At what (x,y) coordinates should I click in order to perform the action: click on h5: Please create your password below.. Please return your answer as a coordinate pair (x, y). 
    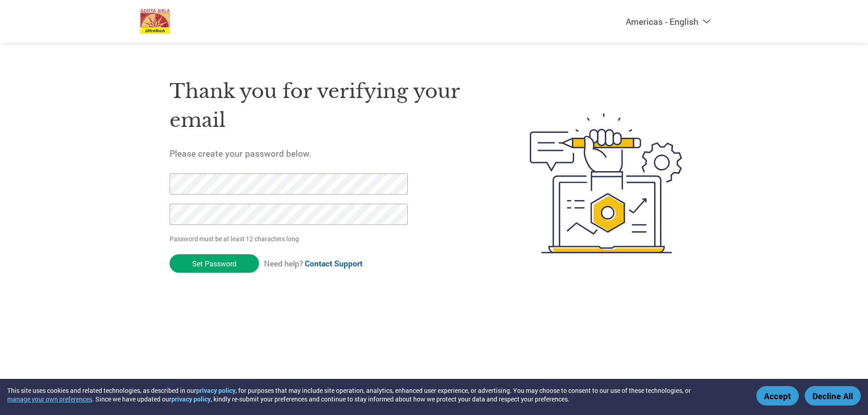
    Looking at the image, I should click on (328, 153).